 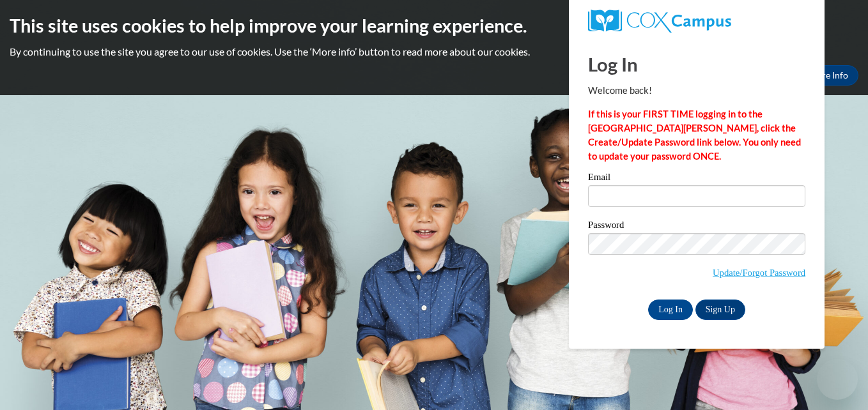 I want to click on a: Sign Up, so click(x=720, y=310).